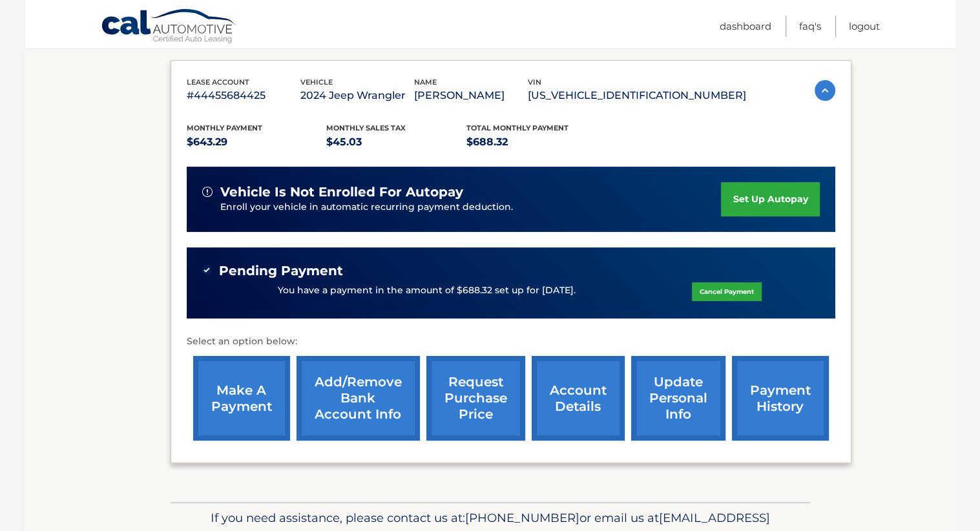 The height and width of the screenshot is (531, 980). What do you see at coordinates (217, 82) in the screenshot?
I see `span: lease account` at bounding box center [217, 82].